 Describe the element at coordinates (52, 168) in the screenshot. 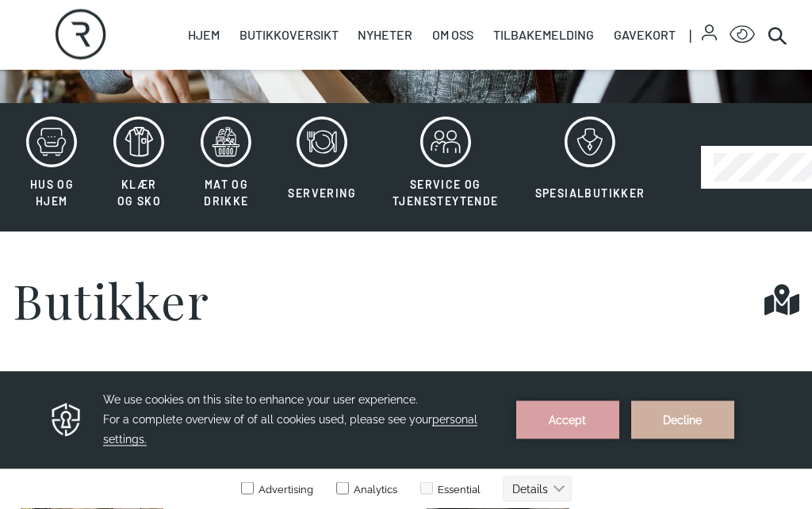

I see `button: Hus og hjem` at that location.